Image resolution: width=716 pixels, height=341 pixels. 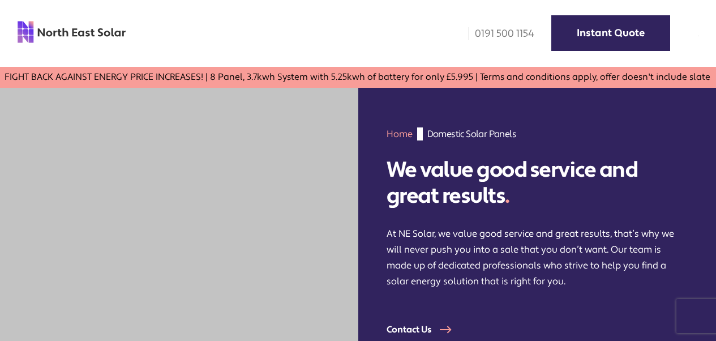 What do you see at coordinates (400, 134) in the screenshot?
I see `a: Home` at bounding box center [400, 134].